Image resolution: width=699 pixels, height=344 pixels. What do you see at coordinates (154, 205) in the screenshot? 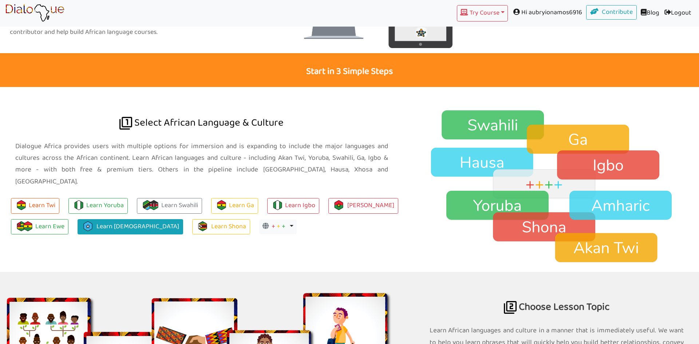
I see `img: kenya.f9bac8fe.png` at bounding box center [154, 205].